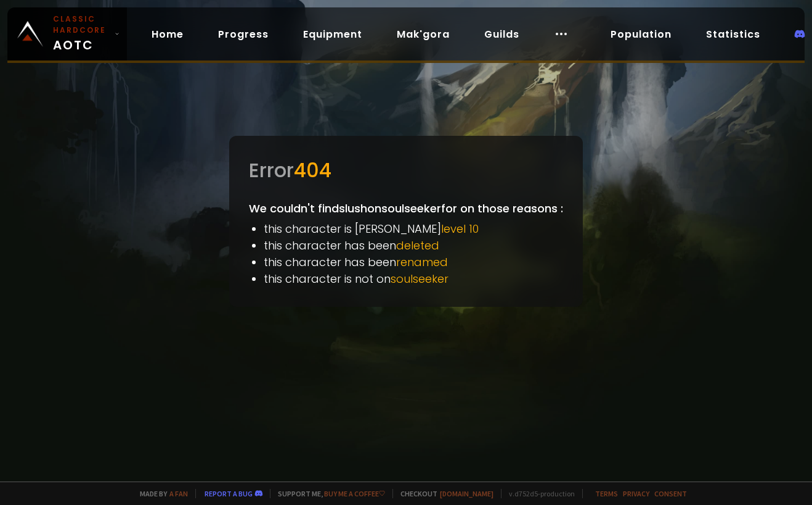  I want to click on span: deleted, so click(418, 245).